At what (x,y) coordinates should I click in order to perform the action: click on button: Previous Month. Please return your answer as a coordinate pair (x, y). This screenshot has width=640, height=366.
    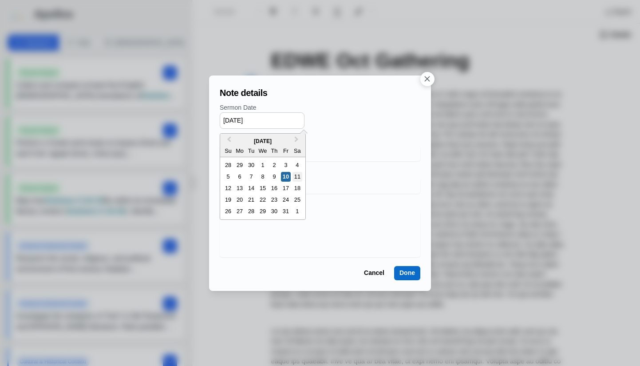
    Looking at the image, I should click on (228, 142).